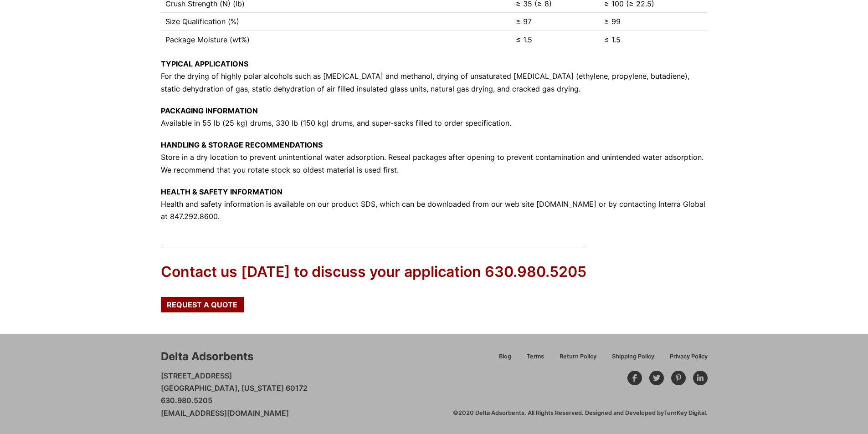  What do you see at coordinates (210, 110) in the screenshot?
I see `strong: PACKAGING INFORMATION` at bounding box center [210, 110].